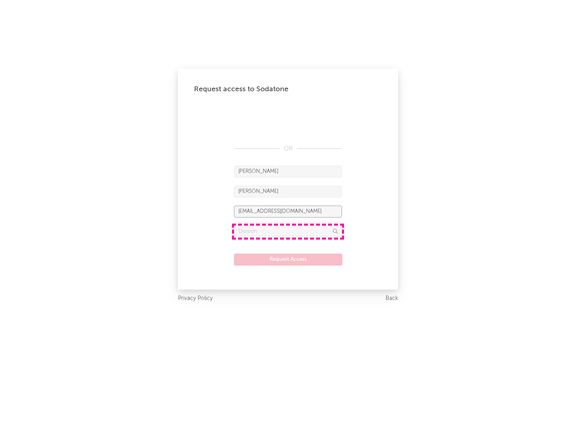  I want to click on input: First Name, so click(288, 172).